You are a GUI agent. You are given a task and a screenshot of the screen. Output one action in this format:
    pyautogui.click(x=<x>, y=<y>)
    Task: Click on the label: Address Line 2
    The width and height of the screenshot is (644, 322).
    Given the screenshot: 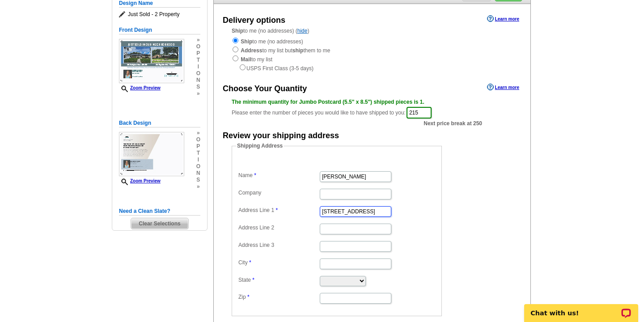 What is the action you would take?
    pyautogui.click(x=279, y=227)
    